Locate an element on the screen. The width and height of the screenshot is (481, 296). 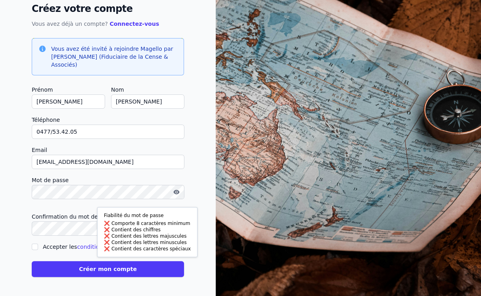
li: Contient des chiffres is located at coordinates (147, 230).